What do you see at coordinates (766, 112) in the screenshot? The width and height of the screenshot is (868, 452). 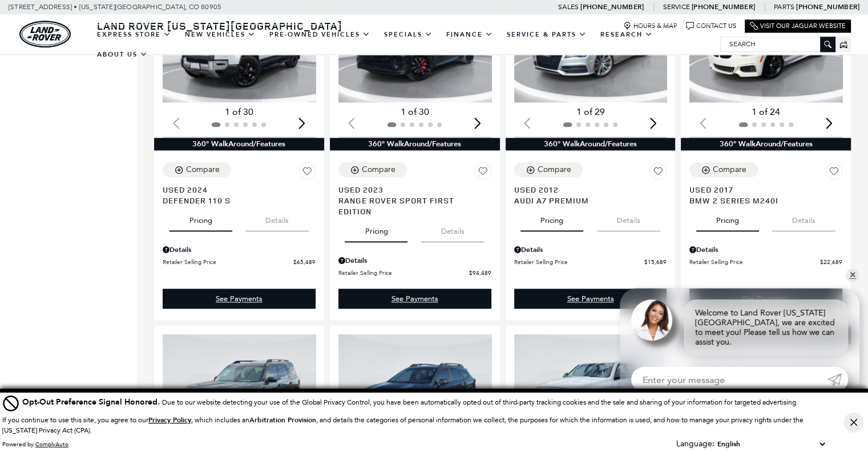 I see `div: 1 of 24` at bounding box center [766, 112].